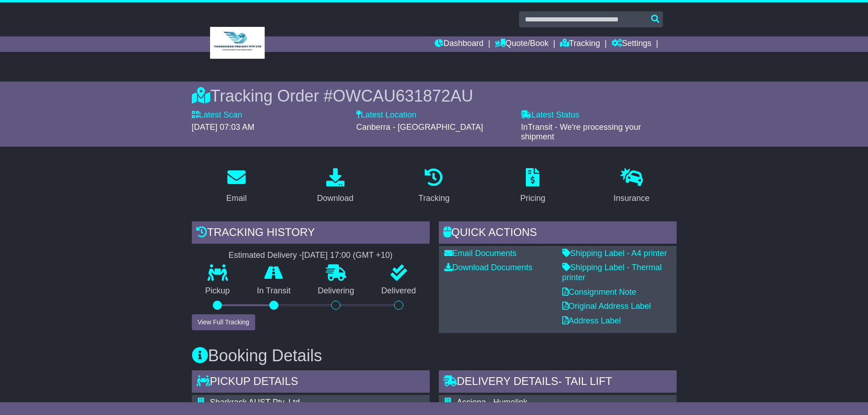 Image resolution: width=868 pixels, height=415 pixels. Describe the element at coordinates (591, 321) in the screenshot. I see `a: Address Label` at that location.